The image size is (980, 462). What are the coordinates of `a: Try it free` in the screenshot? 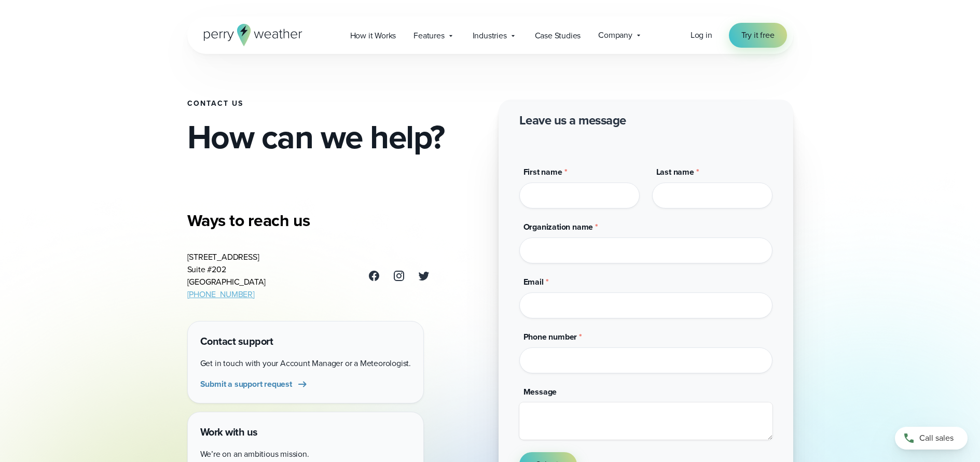 It's located at (758, 35).